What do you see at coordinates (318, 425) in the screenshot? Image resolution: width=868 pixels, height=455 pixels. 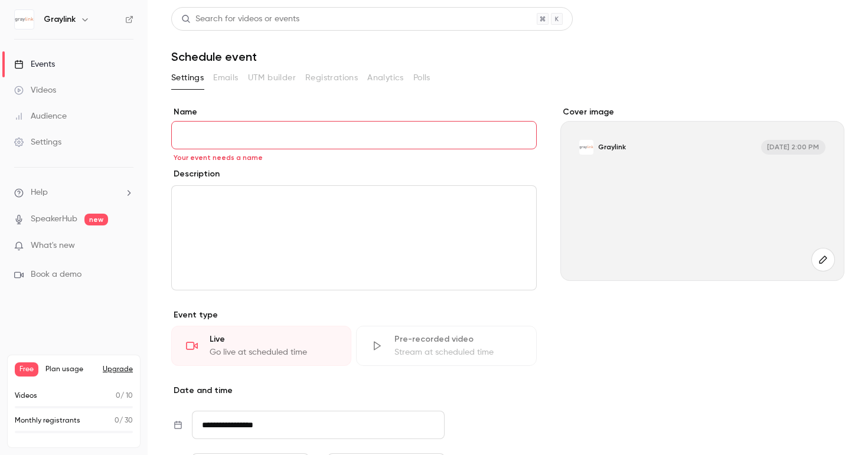 I see `input: Tue, Feb 17, 2026` at bounding box center [318, 425].